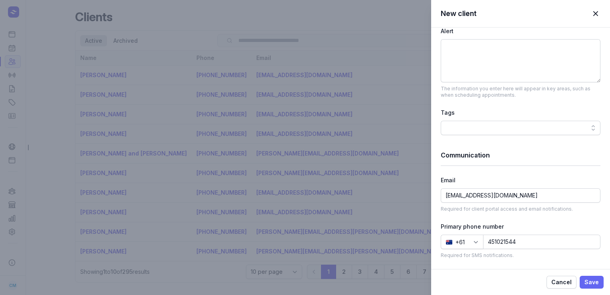 Image resolution: width=610 pixels, height=295 pixels. Describe the element at coordinates (521, 255) in the screenshot. I see `p: Required for SMS notifications.` at that location.